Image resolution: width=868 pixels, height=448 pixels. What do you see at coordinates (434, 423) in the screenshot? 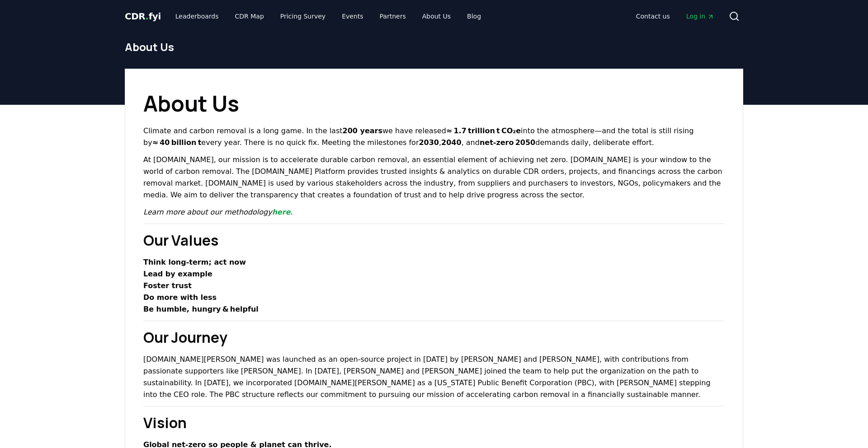
I see `h2: Vision` at bounding box center [434, 423].